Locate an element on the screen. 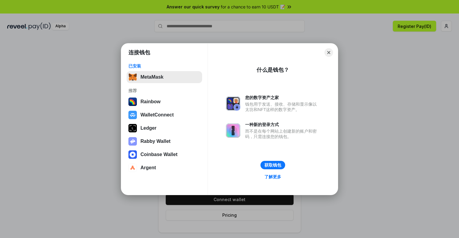 This screenshot has width=459, height=238. button: Rainbow is located at coordinates (164, 102).